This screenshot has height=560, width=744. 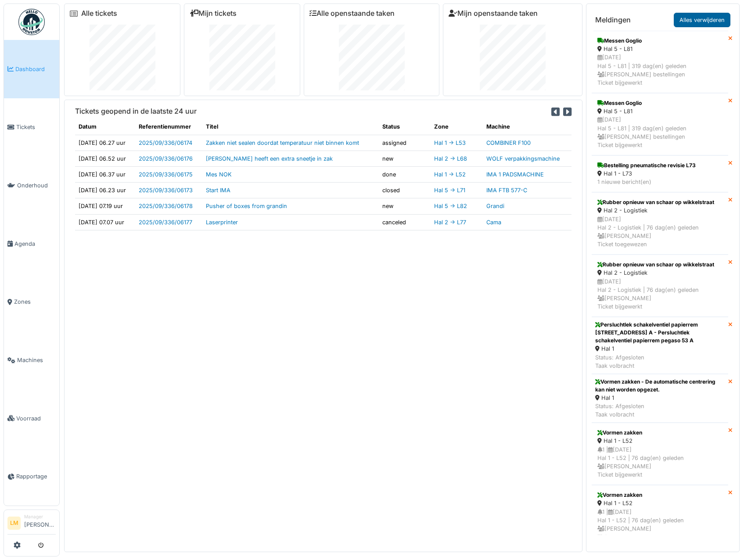 I want to click on th: Titel, so click(x=291, y=126).